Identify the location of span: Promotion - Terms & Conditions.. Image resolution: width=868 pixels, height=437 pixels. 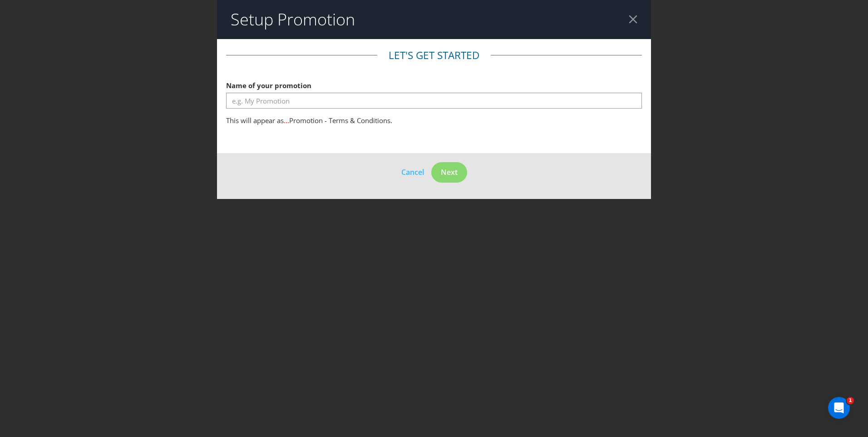
(340, 121).